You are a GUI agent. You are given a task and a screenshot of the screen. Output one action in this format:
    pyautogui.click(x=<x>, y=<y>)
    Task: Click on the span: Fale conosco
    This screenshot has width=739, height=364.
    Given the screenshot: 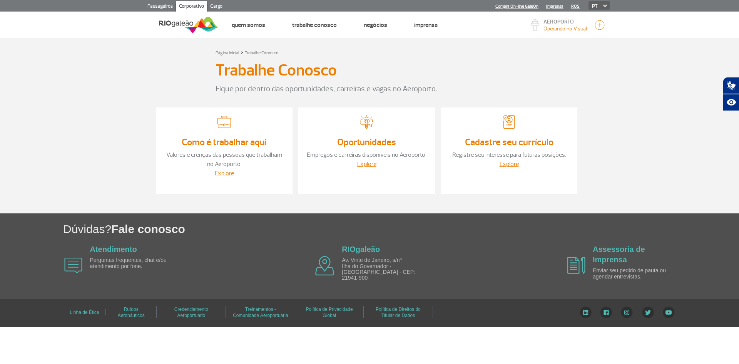 What is the action you would take?
    pyautogui.click(x=148, y=229)
    